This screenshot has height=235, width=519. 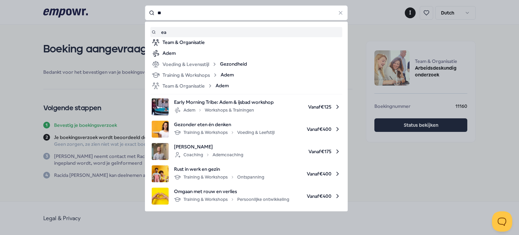 I want to click on a: Adem, so click(x=246, y=53).